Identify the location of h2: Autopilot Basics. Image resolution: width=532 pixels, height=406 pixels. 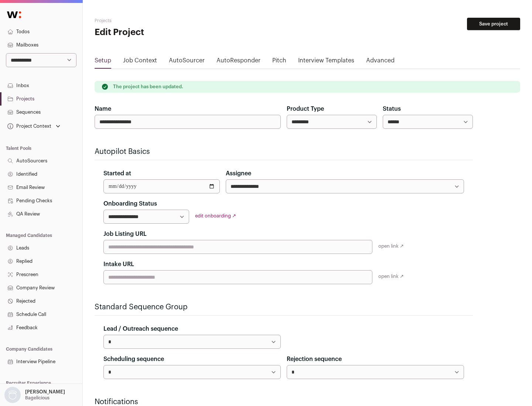
(284, 152).